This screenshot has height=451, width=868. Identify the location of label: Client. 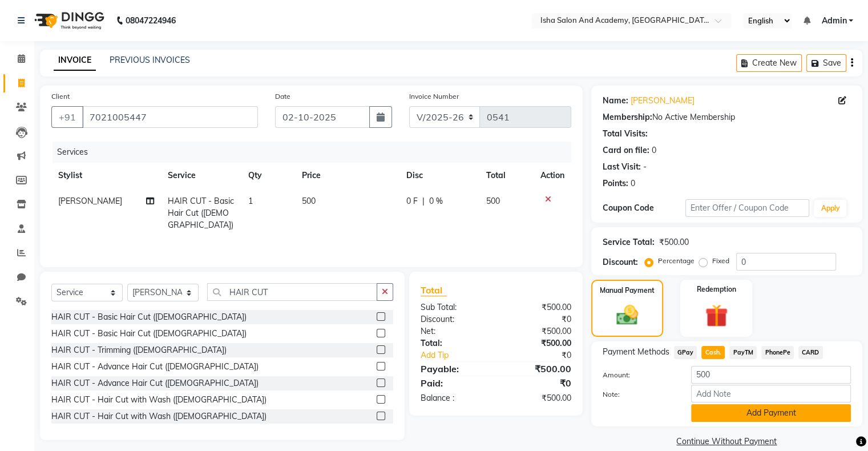
(60, 97).